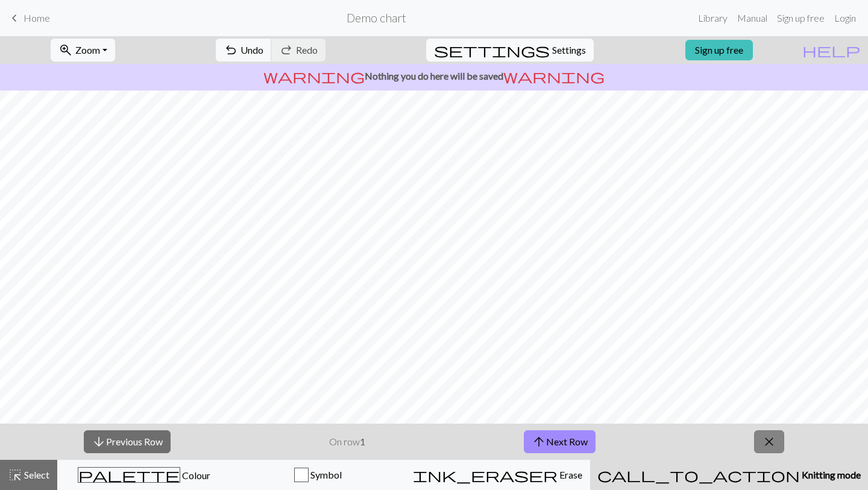 This screenshot has height=490, width=868. What do you see at coordinates (376, 18) in the screenshot?
I see `h2: Demo chart` at bounding box center [376, 18].